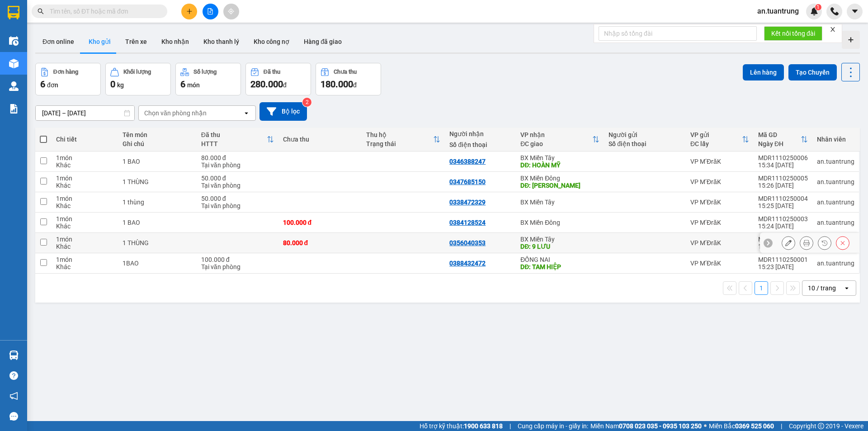  What do you see at coordinates (137, 79) in the screenshot?
I see `button: Khối lượng0kg` at bounding box center [137, 79].